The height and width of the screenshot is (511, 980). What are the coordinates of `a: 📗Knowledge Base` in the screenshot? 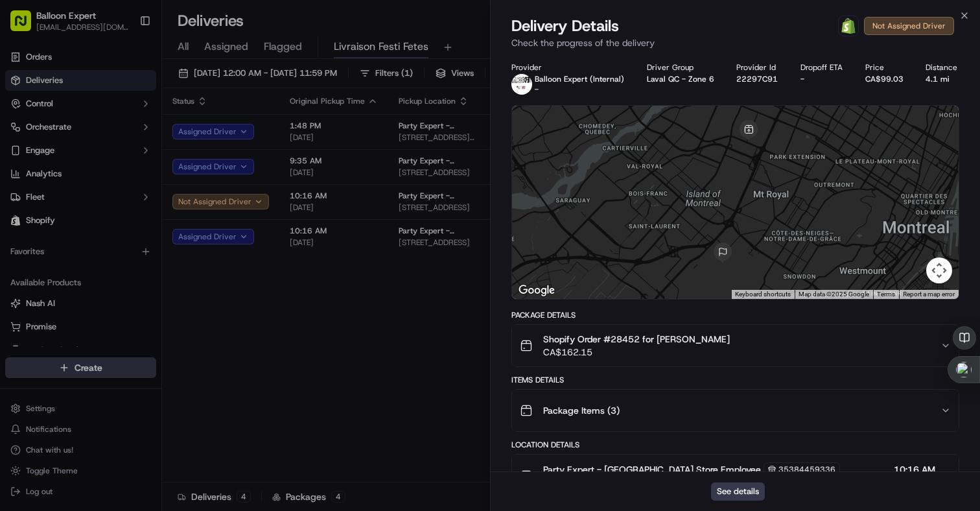 It's located at (56, 195).